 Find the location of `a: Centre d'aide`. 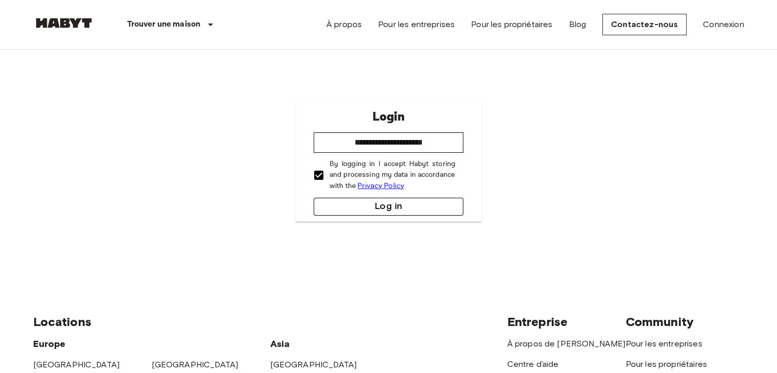

a: Centre d'aide is located at coordinates (533, 364).